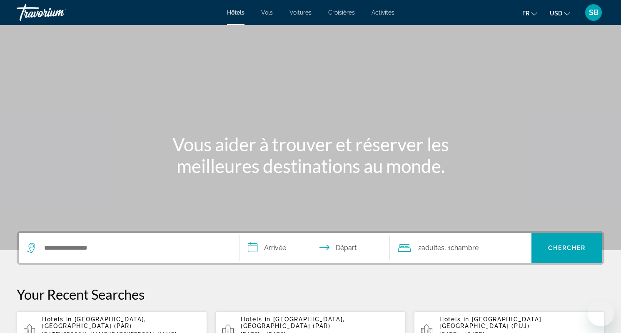 The image size is (621, 333). What do you see at coordinates (464, 247) in the screenshot?
I see `span: Chambre` at bounding box center [464, 247].